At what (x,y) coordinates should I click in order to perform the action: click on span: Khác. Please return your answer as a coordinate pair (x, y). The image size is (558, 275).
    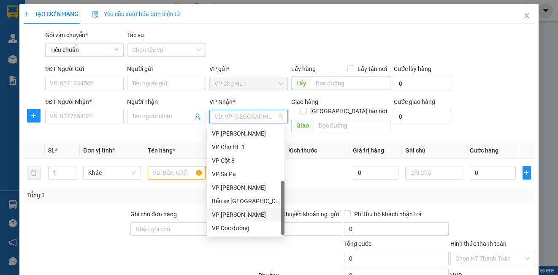
    Looking at the image, I should click on (112, 173).